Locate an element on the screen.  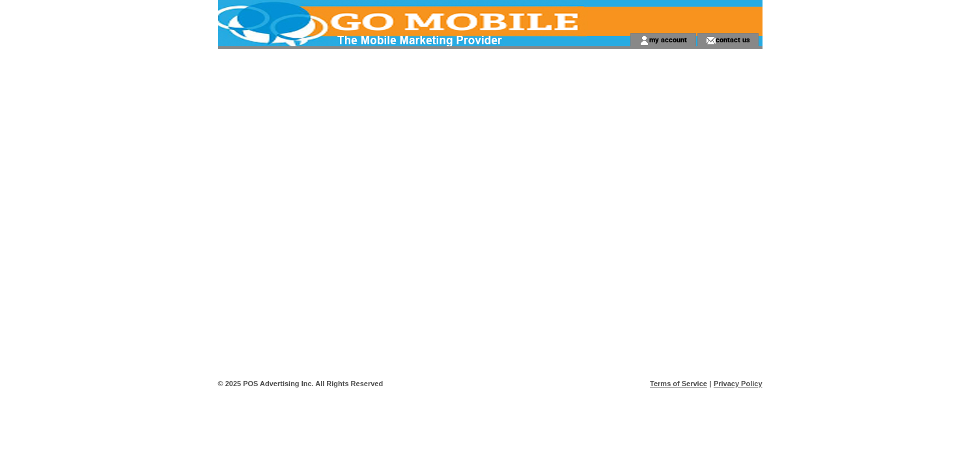
img: contact_us_icon.gif;jsessionid=6CCEB9AC2B78BB04FB5EA4DCB7FBB595 is located at coordinates (711, 41).